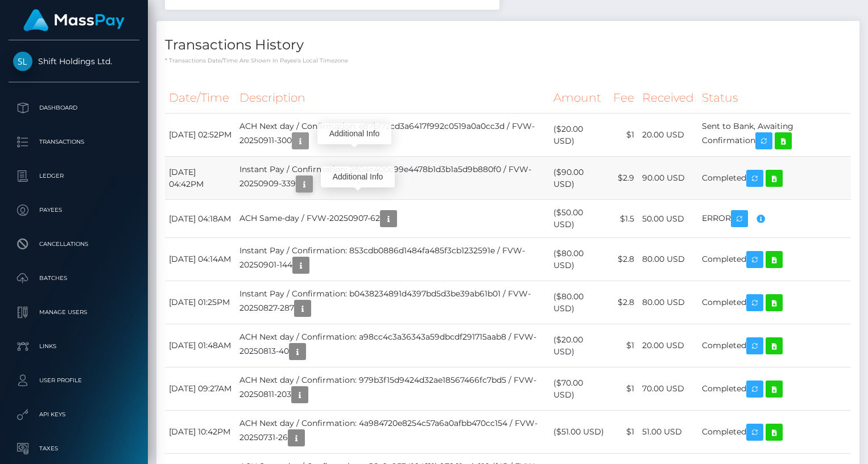 Image resolution: width=868 pixels, height=464 pixels. Describe the element at coordinates (667, 389) in the screenshot. I see `td: 70.00 USD` at that location.